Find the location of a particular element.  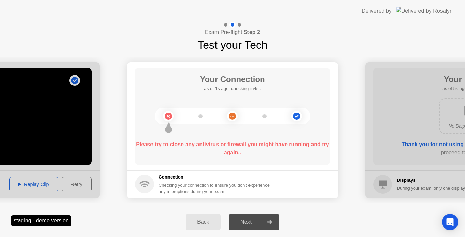

h1: Test your Tech is located at coordinates (232, 45).